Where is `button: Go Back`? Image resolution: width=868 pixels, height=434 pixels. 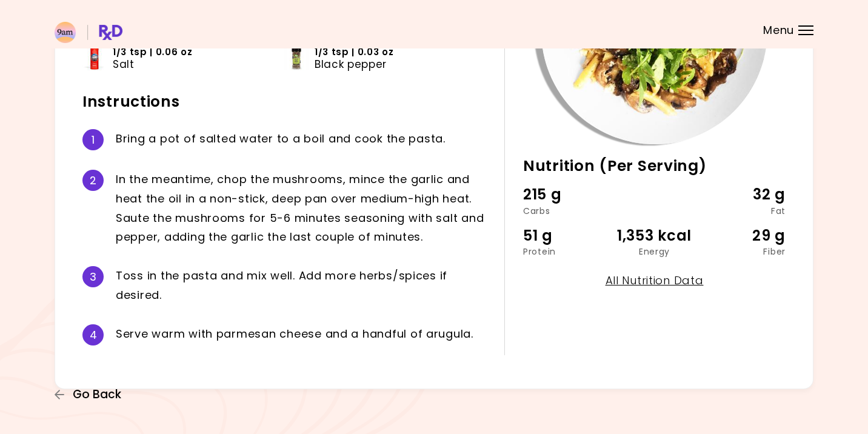 button: Go Back is located at coordinates (91, 394).